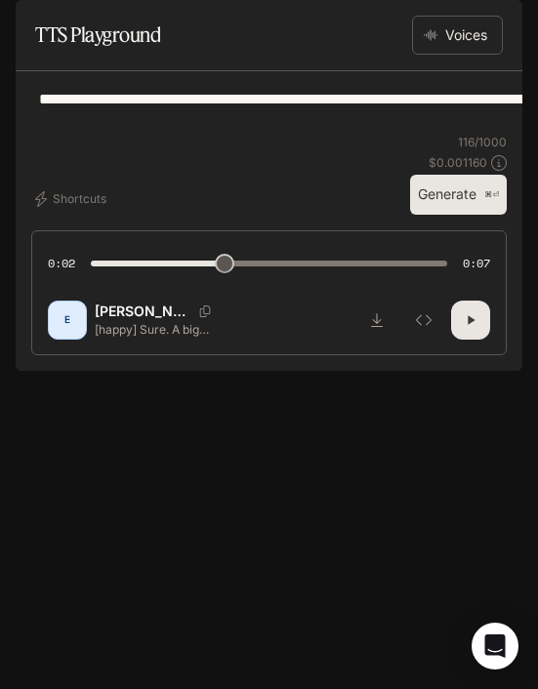  I want to click on p: [happy] Sure. A big present is coming to see you. I have door next door in your station room. His..., so click(158, 329).